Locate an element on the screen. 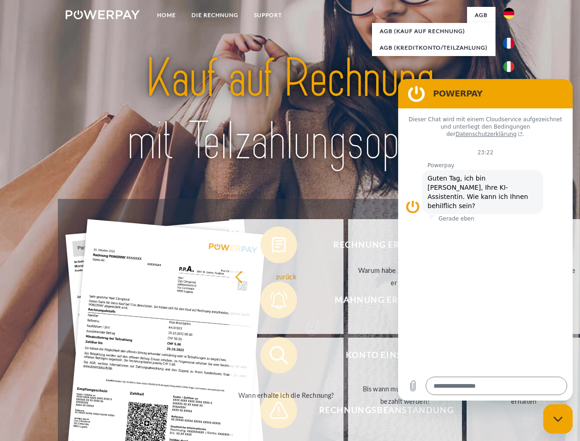  div: Bis wann muss die Rechnung bezahlt werden? is located at coordinates (405, 395).